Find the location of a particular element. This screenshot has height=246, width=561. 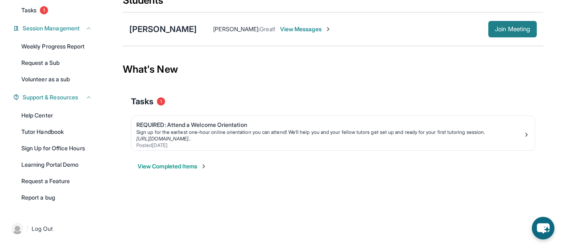

a: |Log Out is located at coordinates (53, 229).